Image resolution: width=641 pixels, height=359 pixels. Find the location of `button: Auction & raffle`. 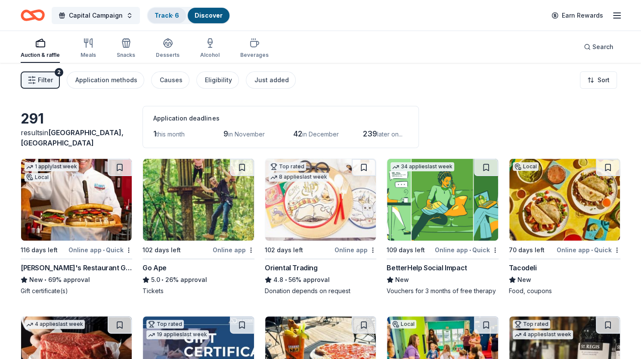

button: Auction & raffle is located at coordinates (40, 49).